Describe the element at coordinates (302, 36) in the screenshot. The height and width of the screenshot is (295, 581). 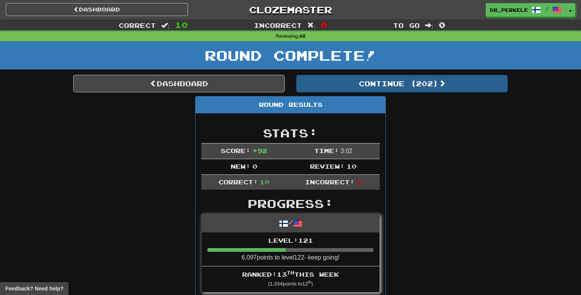
I see `strong: All` at that location.